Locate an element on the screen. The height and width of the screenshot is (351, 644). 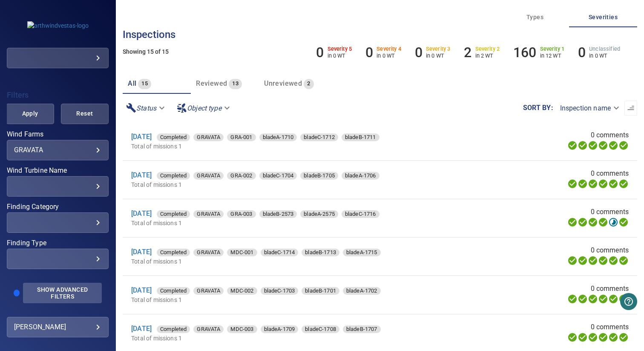
div: bladeB-1711 is located at coordinates (361, 138).